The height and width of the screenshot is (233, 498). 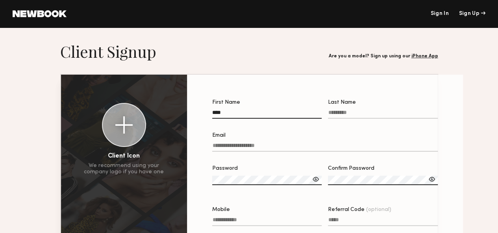 What do you see at coordinates (379, 210) in the screenshot?
I see `span: (optional)` at bounding box center [379, 210].